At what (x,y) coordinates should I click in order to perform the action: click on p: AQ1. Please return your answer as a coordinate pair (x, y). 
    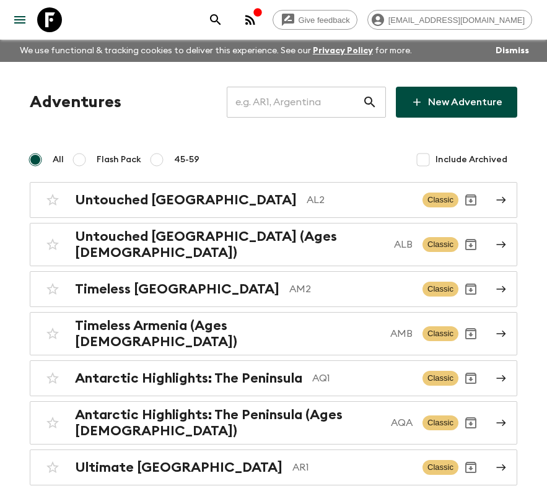
    Looking at the image, I should click on (362, 378).